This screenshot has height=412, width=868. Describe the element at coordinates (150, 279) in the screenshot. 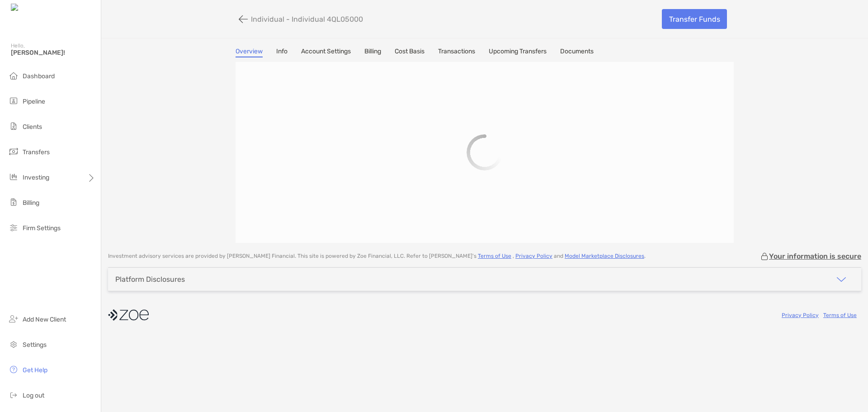

I see `div: Platform Disclosures` at that location.